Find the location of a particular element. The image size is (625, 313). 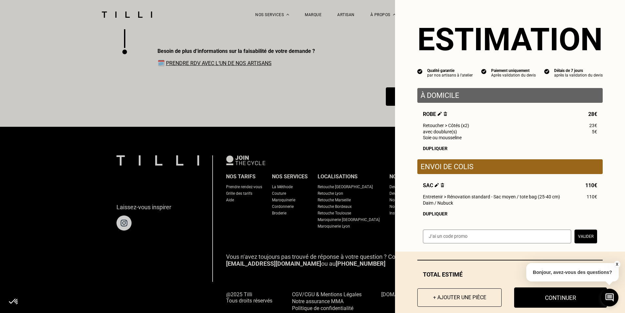

div: Qualité garantie is located at coordinates (450, 71).